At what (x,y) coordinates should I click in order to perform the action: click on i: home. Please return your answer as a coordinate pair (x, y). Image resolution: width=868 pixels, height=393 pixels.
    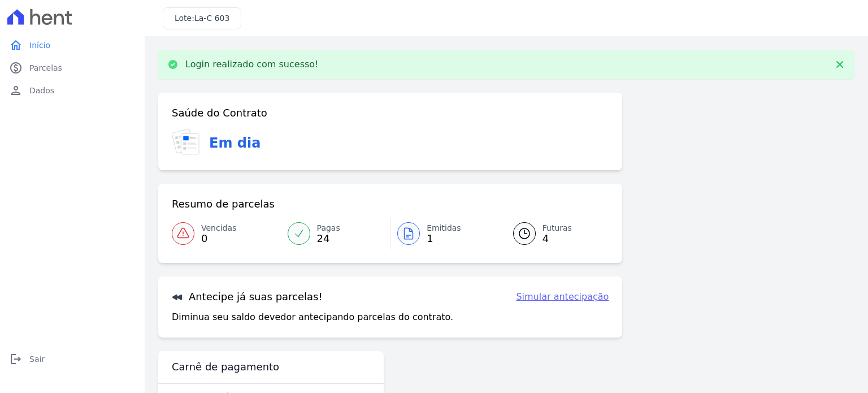
    Looking at the image, I should click on (16, 45).